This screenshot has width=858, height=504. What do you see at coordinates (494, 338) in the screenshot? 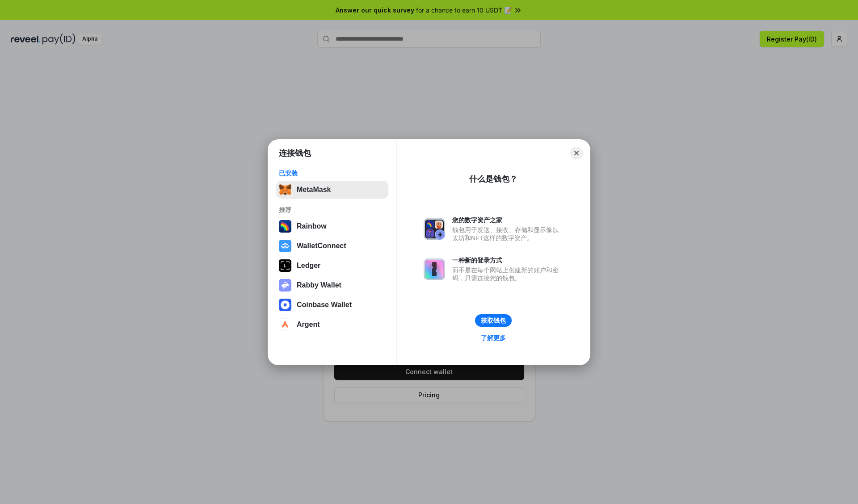
I see `div: 了解更多` at bounding box center [494, 338].